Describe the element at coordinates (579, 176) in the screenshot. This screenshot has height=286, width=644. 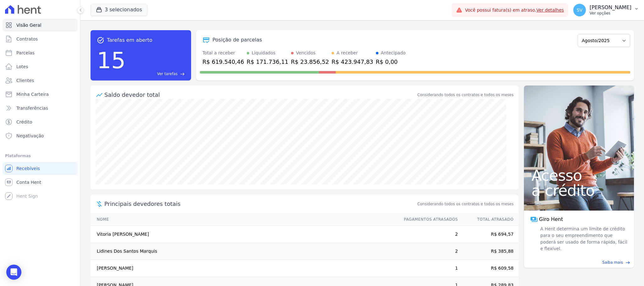
I see `span: Acesso` at that location.